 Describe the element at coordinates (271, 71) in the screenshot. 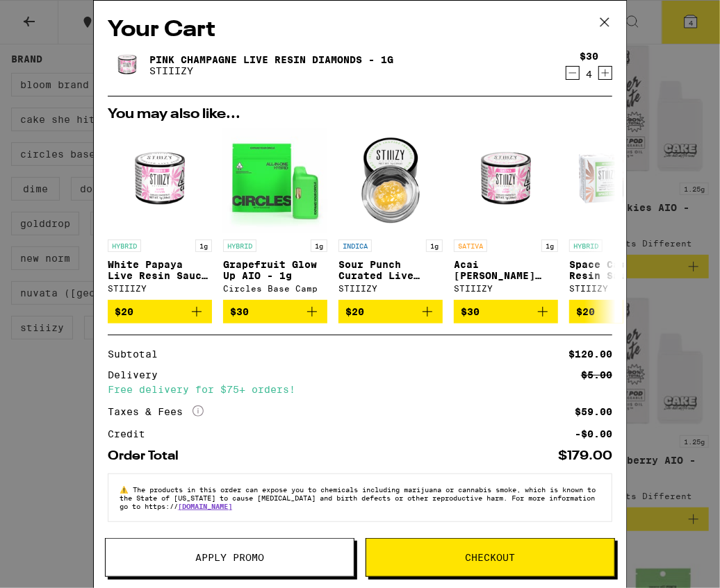

I see `p: STIIIZY` at that location.